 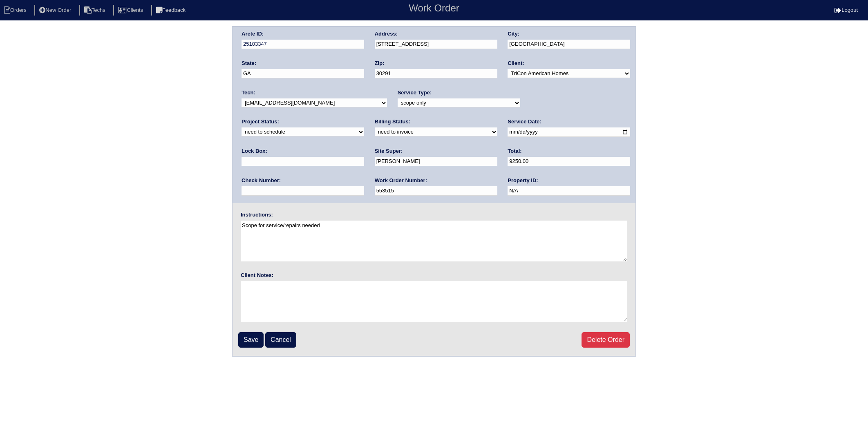 What do you see at coordinates (96, 10) in the screenshot?
I see `a: Techs` at bounding box center [96, 10].